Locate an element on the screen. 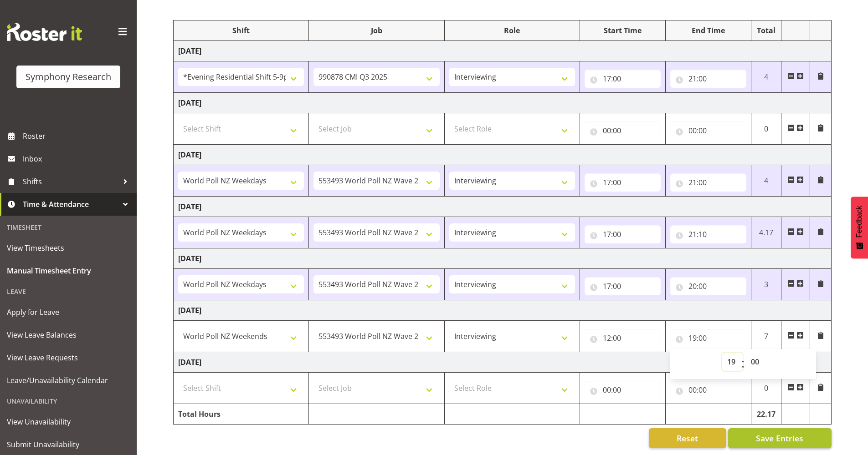 This screenshot has width=868, height=455. div: Timesheet is located at coordinates (68, 227).